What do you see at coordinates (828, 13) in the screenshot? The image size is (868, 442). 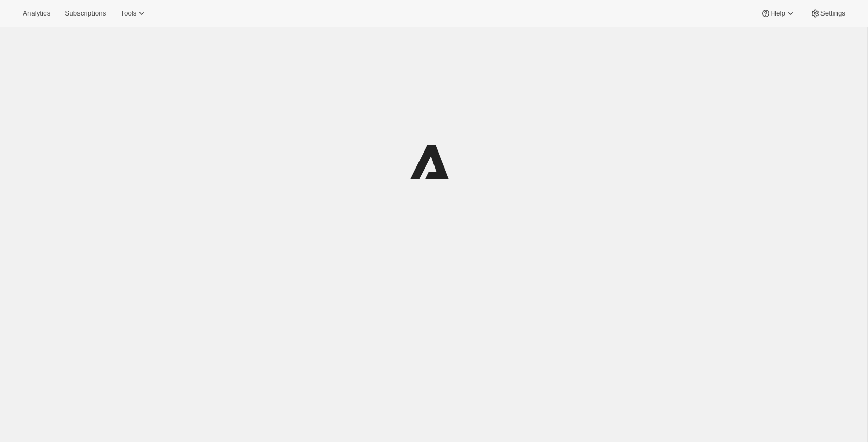 I see `button: Settings` at bounding box center [828, 13].